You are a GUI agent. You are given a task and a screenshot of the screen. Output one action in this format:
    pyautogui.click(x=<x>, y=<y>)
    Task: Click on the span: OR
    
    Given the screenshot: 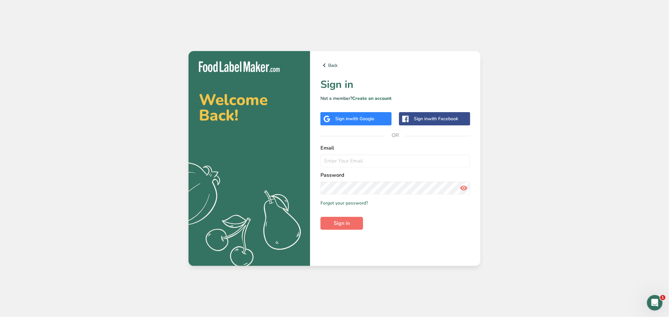 What is the action you would take?
    pyautogui.click(x=395, y=135)
    